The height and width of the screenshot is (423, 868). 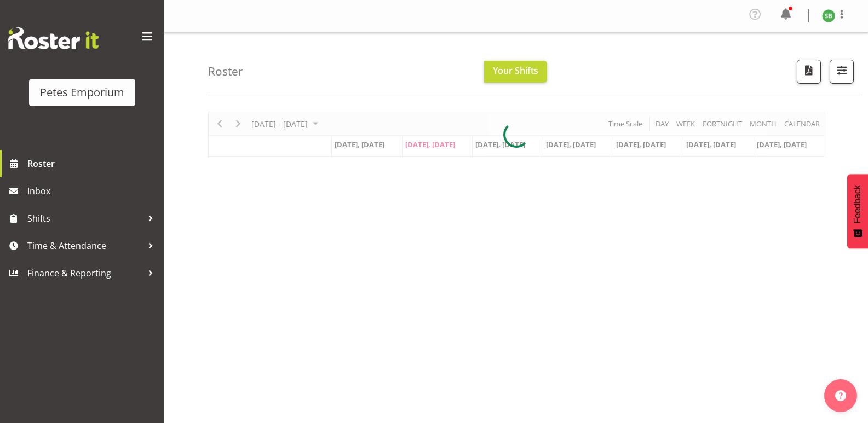 What do you see at coordinates (53, 38) in the screenshot?
I see `img: Rosterit website logo` at bounding box center [53, 38].